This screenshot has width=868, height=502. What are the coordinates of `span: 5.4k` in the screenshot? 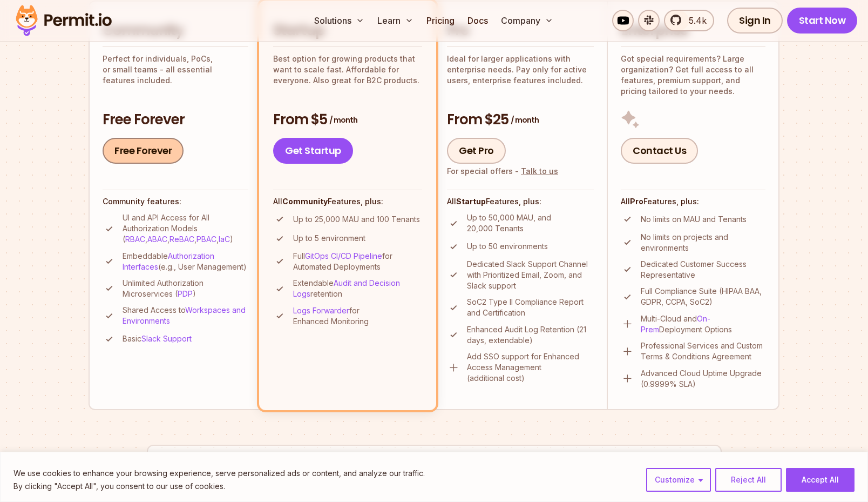 It's located at (695, 21).